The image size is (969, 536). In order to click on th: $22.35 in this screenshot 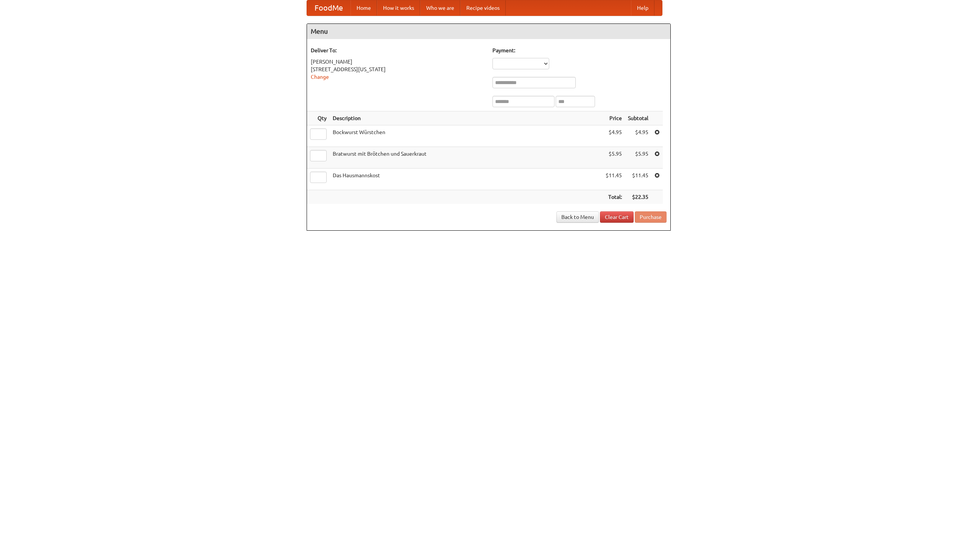, I will do `click(638, 197)`.